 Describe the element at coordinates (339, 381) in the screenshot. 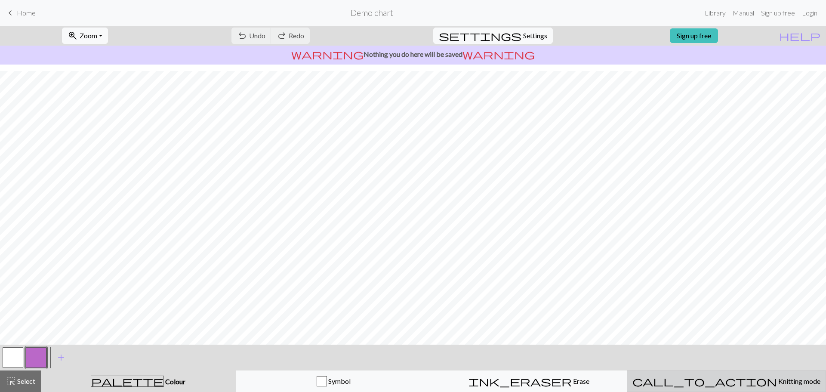

I see `span: Symbol` at that location.